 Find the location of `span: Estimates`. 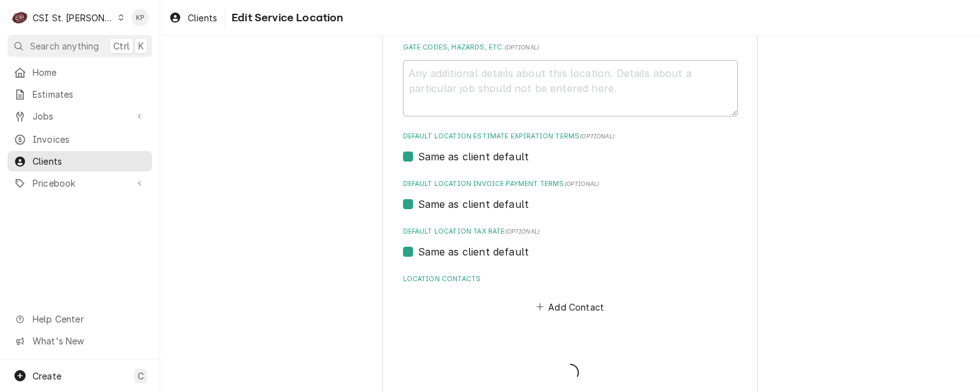

span: Estimates is located at coordinates (89, 94).